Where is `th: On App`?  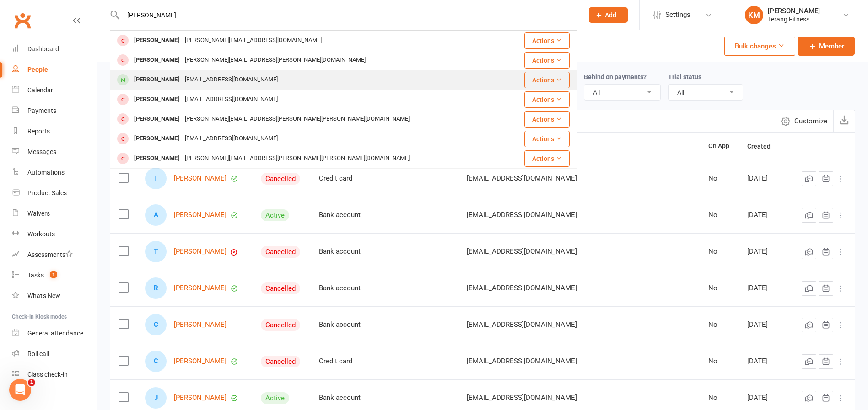 th: On App is located at coordinates (719, 147).